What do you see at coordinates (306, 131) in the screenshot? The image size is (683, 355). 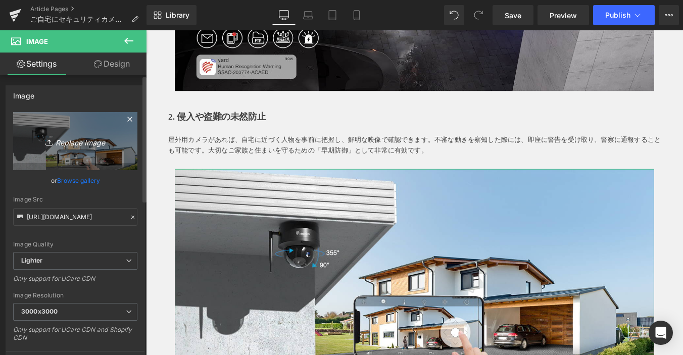 I see `p: 屋外用カメラがあれば、自宅に近づく人物を事前に把握し、鮮明な映像で確認できます。不審な動きを察知した際には、即座に警告を受け取り、警察に通報することも可能です。大切なご家族と住まいを守るための「...` at bounding box center [306, 131].